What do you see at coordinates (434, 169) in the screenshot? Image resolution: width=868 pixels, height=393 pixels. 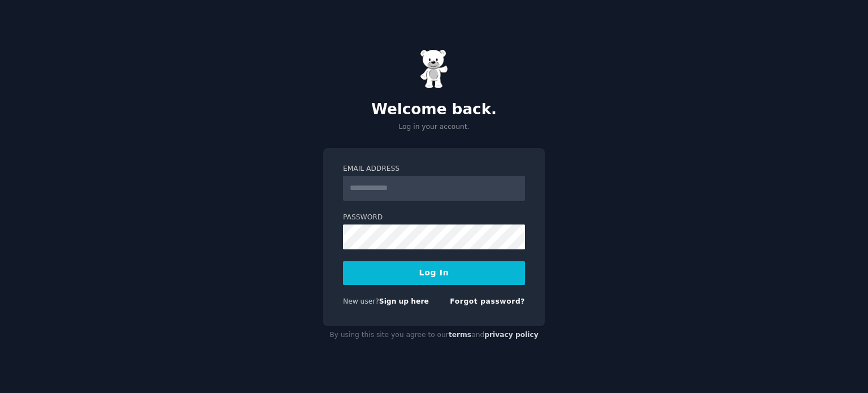 I see `label: Email Address` at bounding box center [434, 169].